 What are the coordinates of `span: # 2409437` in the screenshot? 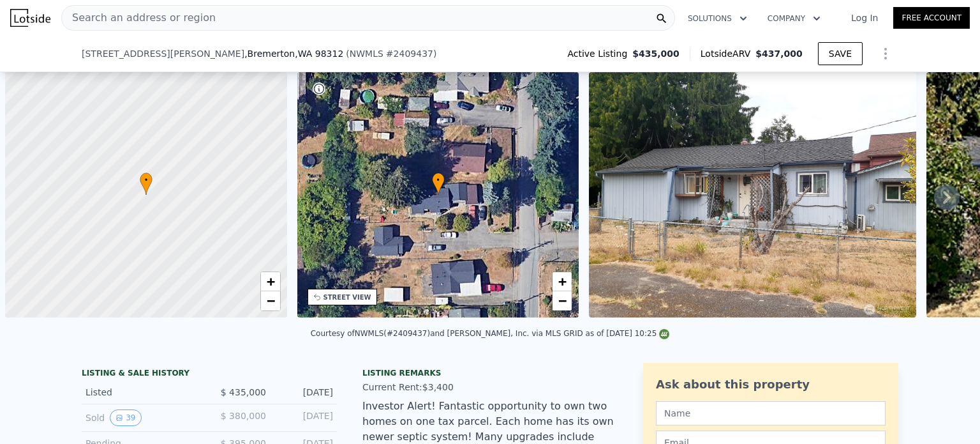 It's located at (410, 54).